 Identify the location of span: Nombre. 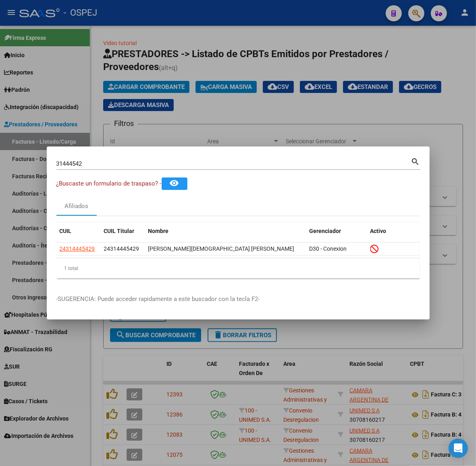
(158, 231).